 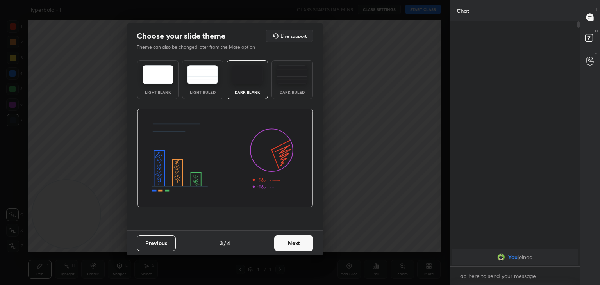 I want to click on p: T, so click(x=596, y=9).